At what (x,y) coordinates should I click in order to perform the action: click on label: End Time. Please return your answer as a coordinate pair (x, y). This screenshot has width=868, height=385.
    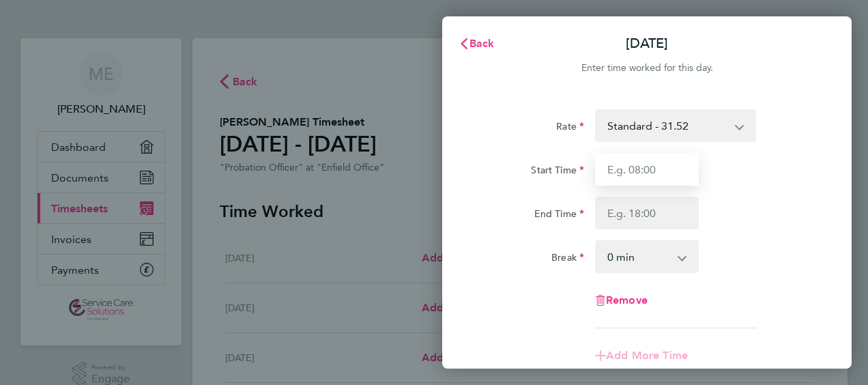
    Looking at the image, I should click on (559, 216).